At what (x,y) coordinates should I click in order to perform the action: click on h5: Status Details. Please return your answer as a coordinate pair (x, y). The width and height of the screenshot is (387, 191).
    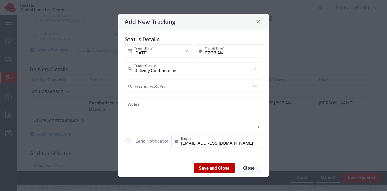
    Looking at the image, I should click on (194, 39).